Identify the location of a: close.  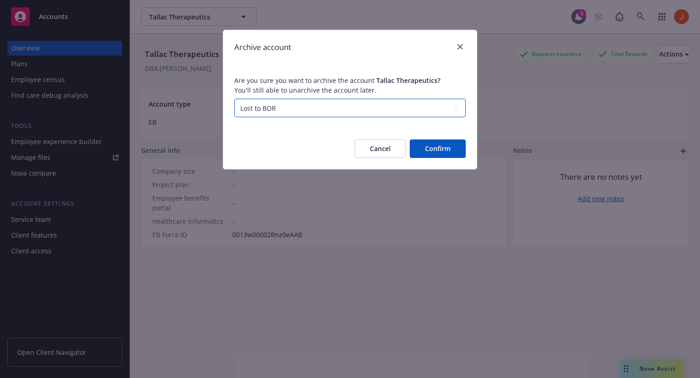
(460, 47).